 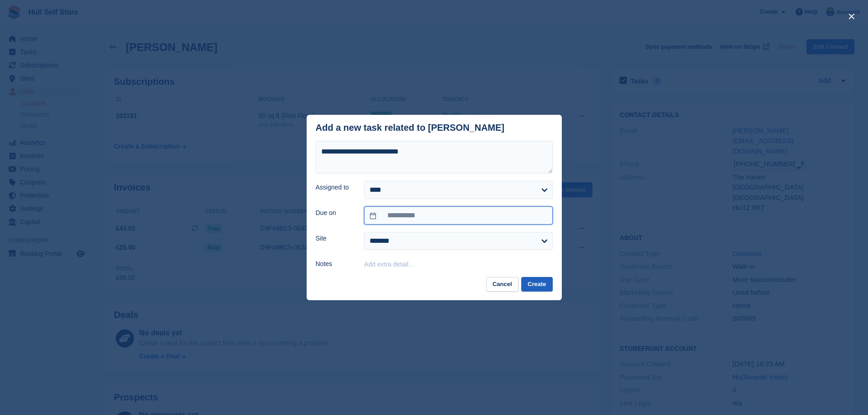 What do you see at coordinates (334, 264) in the screenshot?
I see `label: Notes` at bounding box center [334, 264].